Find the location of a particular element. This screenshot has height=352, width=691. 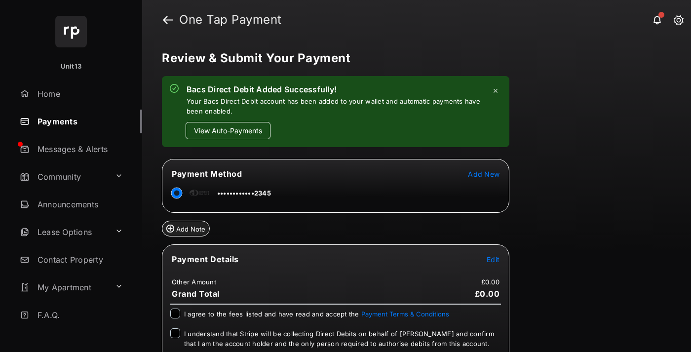

button: Add New is located at coordinates (484, 174).